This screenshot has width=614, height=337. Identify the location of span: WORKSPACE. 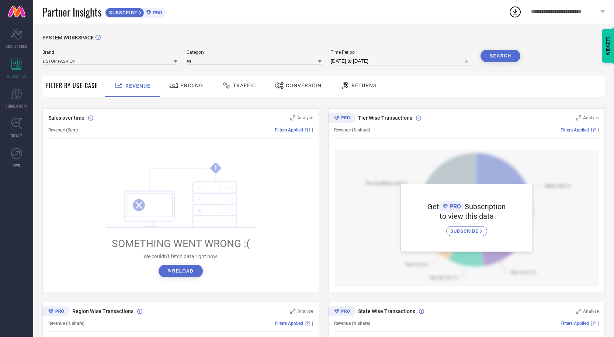
(17, 76).